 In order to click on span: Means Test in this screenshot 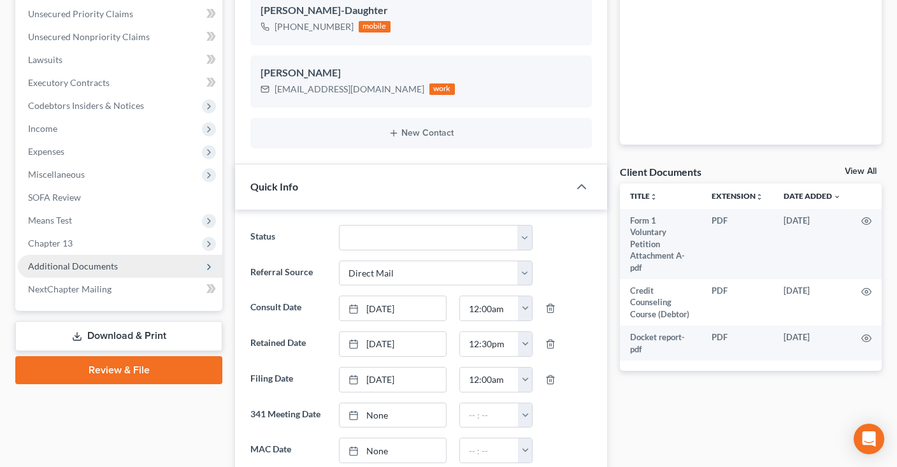, I will do `click(50, 220)`.